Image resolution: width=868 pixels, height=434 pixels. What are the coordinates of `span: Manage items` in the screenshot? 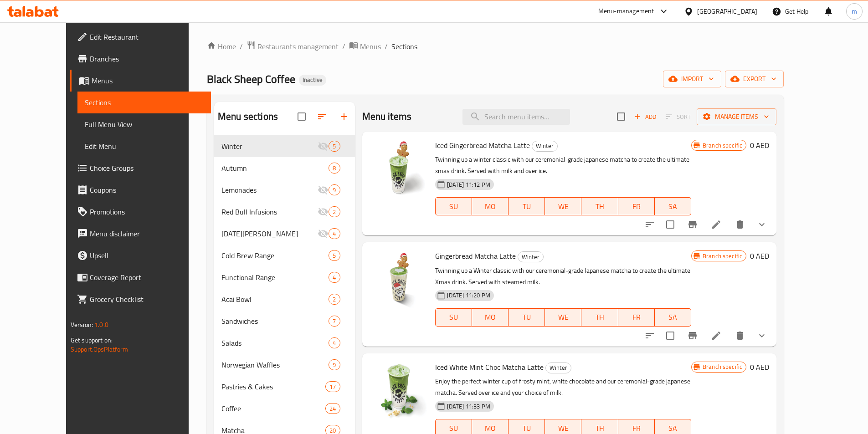 It's located at (736, 116).